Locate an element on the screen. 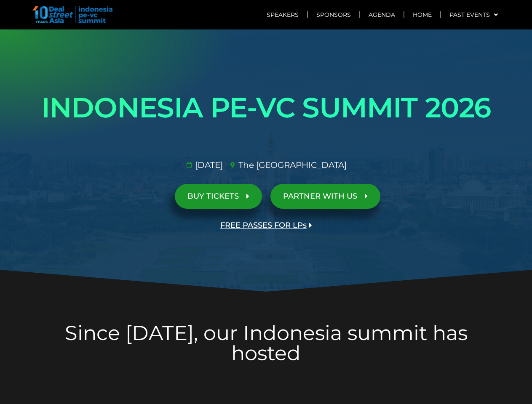  a: PARTNER WITH US is located at coordinates (325, 196).